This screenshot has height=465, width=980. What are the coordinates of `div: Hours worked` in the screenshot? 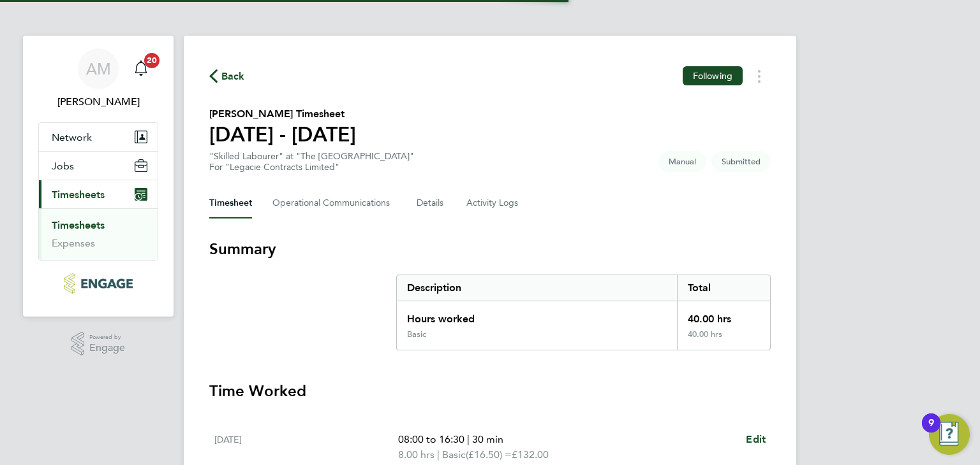 It's located at (536, 315).